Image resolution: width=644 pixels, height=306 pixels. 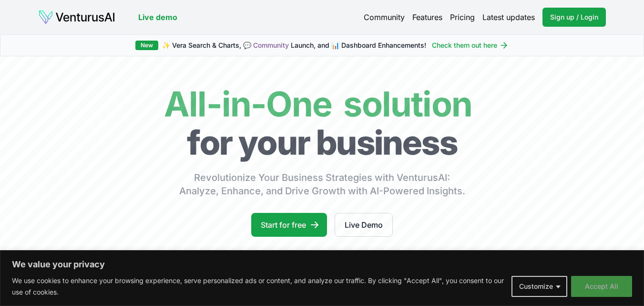 What do you see at coordinates (463, 17) in the screenshot?
I see `a: Pricing` at bounding box center [463, 17].